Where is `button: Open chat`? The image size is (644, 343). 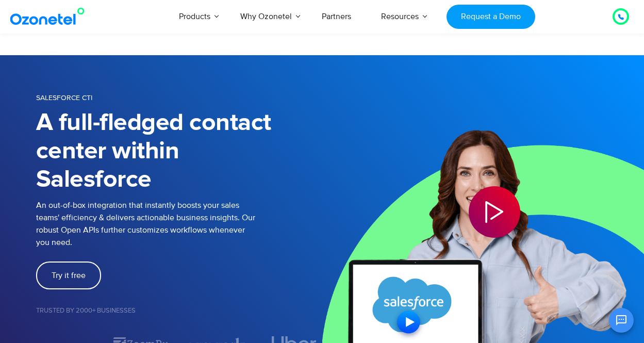 button: Open chat is located at coordinates (622, 320).